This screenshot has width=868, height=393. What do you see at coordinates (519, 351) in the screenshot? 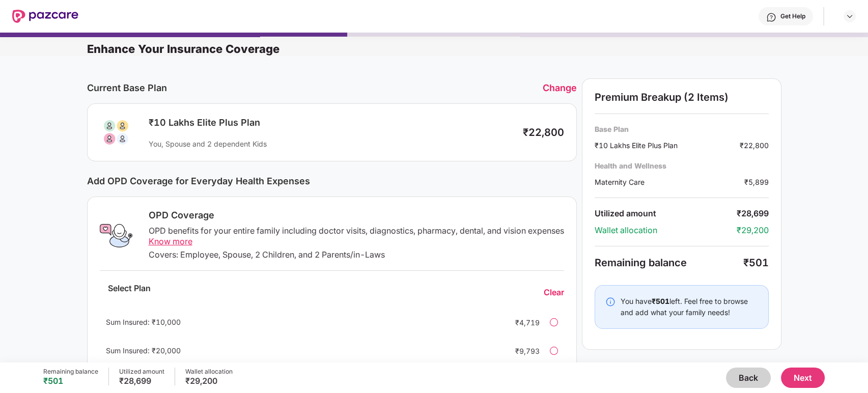
I see `div: ₹9,793` at bounding box center [519, 351].